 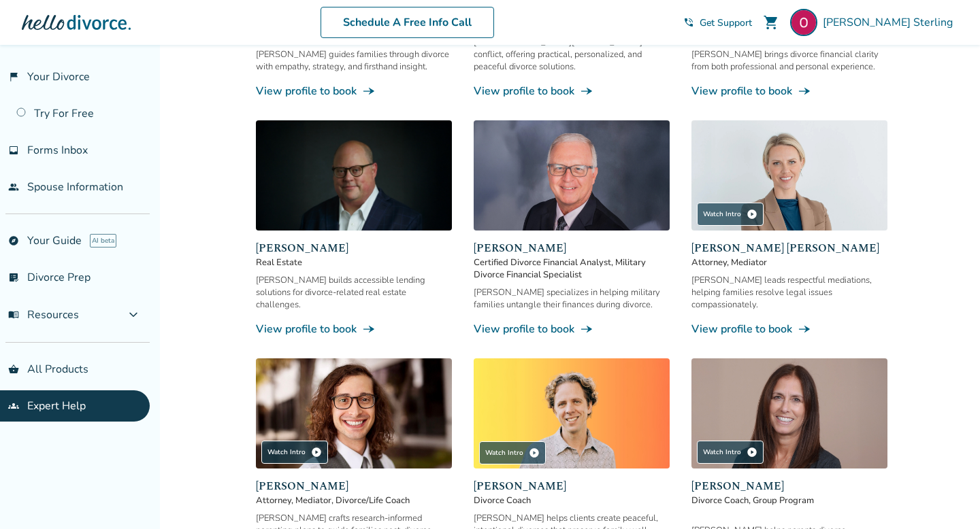 What do you see at coordinates (804, 22) in the screenshot?
I see `img: Olivia Sterling` at bounding box center [804, 22].